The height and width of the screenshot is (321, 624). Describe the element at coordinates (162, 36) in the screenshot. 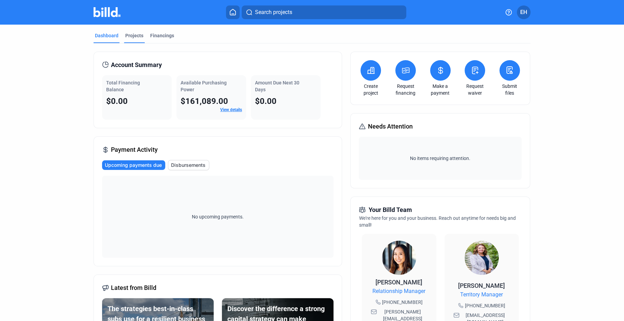

I see `div: Financings` at that location.